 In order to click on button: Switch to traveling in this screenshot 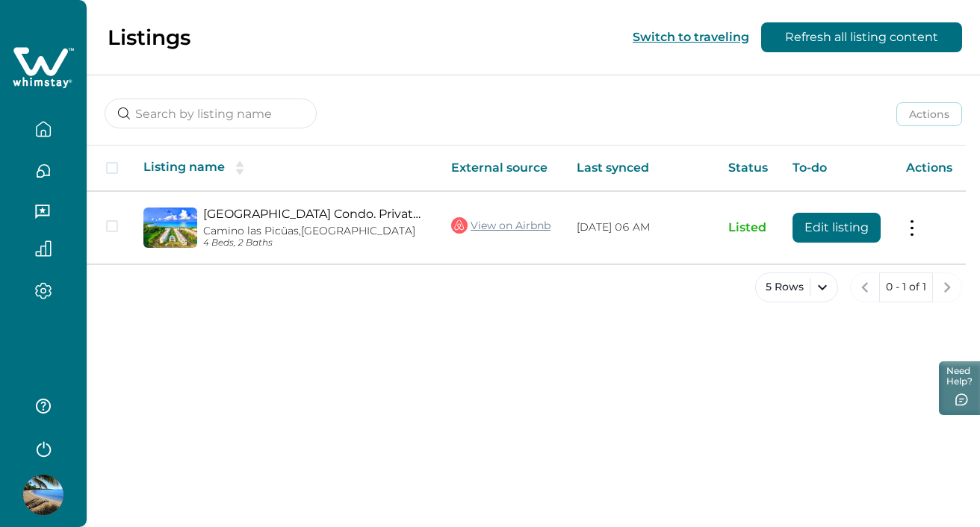, I will do `click(691, 37)`.